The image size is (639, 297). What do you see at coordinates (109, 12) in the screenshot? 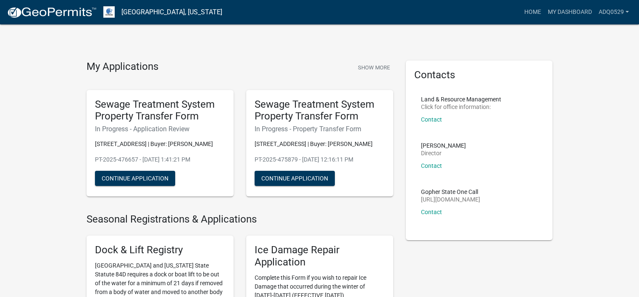
I see `img: Otter Tail County, Minnesota` at bounding box center [109, 12].